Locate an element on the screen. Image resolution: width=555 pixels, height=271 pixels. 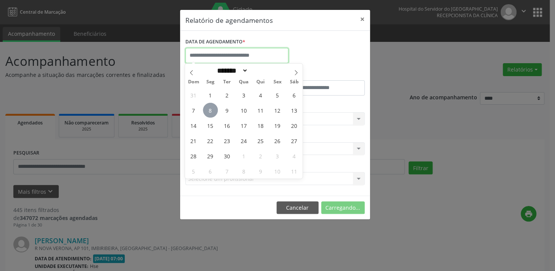
span: Ter is located at coordinates (227, 82).